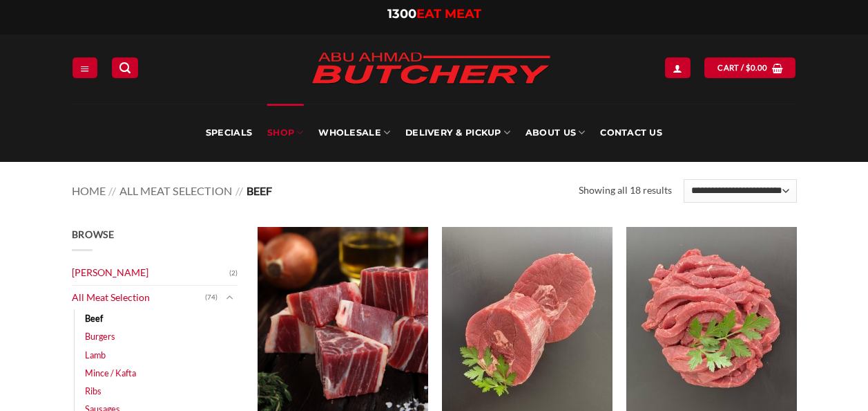 The image size is (868, 411). What do you see at coordinates (458, 133) in the screenshot?
I see `a: Delivery & Pickup` at bounding box center [458, 133].